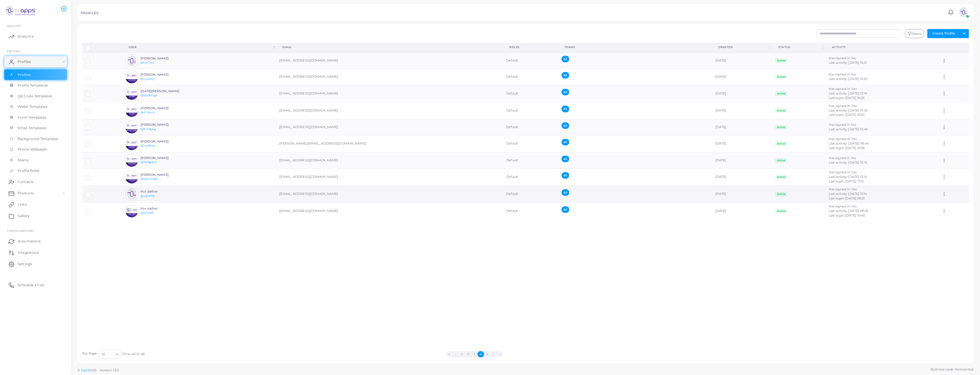  Describe the element at coordinates (468, 354) in the screenshot. I see `button: Go to page 2` at that location.